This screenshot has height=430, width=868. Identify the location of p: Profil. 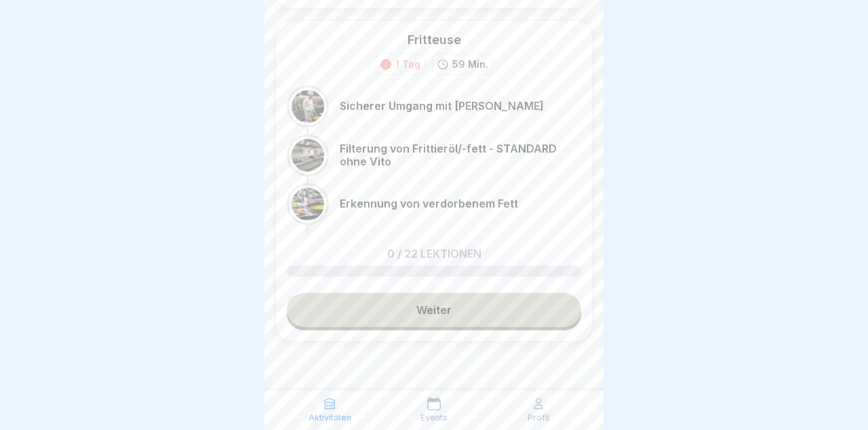
(539, 418).